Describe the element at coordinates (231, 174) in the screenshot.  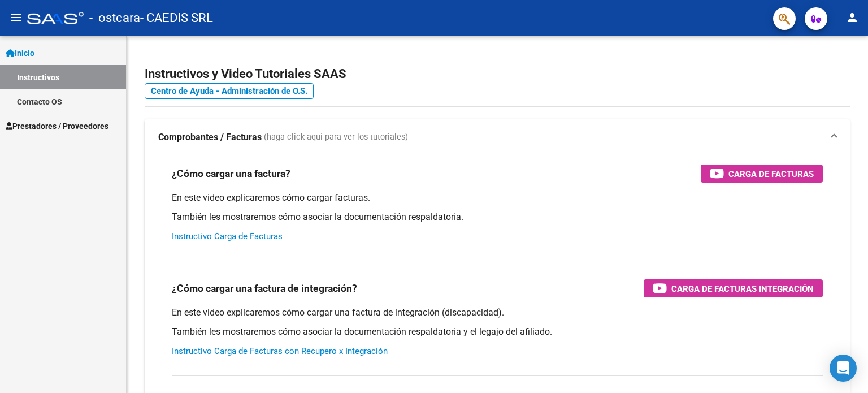
I see `h3: ¿Cómo cargar una factura?` at that location.